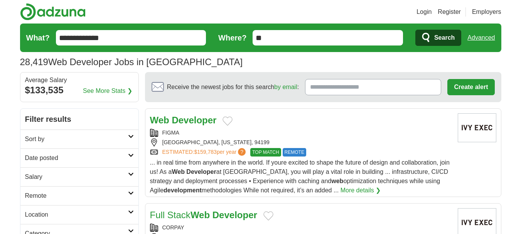 Image resolution: width=521 pixels, height=234 pixels. Describe the element at coordinates (108, 91) in the screenshot. I see `a: See More Stats ❯` at that location.